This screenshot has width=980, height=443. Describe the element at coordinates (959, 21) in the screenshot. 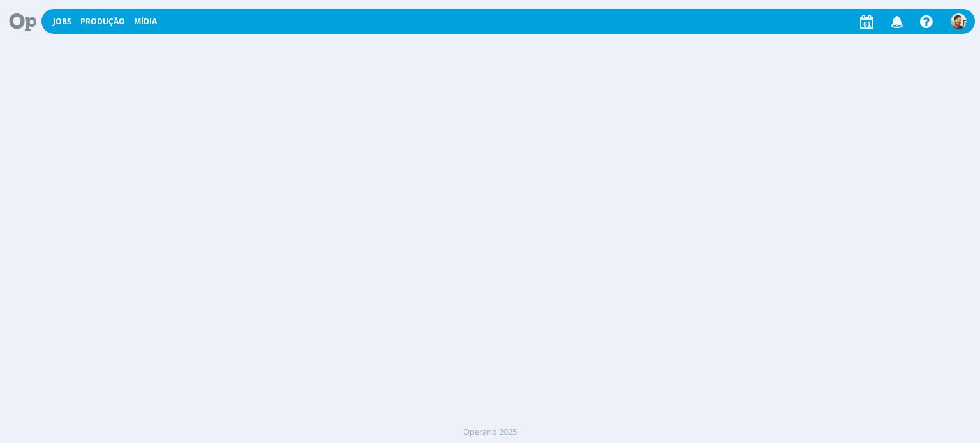

I see `img: G` at that location.